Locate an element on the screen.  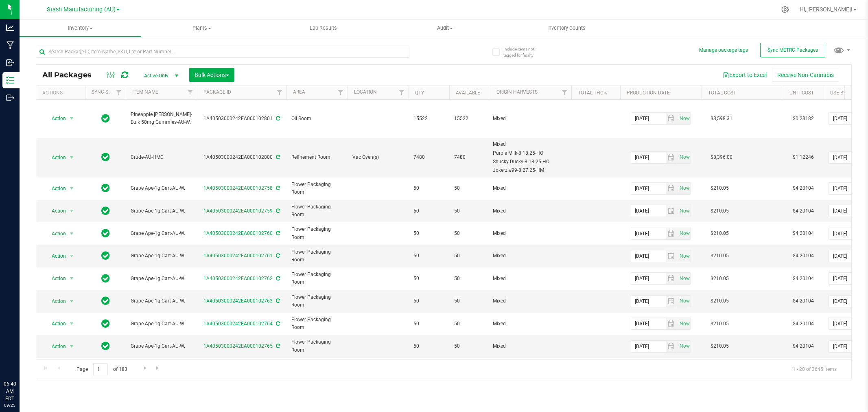
a: Qty is located at coordinates (420, 93).